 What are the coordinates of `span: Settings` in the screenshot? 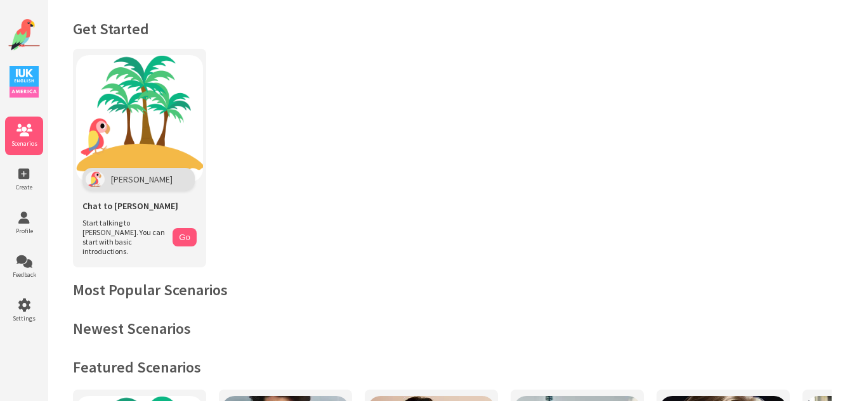 It's located at (24, 318).